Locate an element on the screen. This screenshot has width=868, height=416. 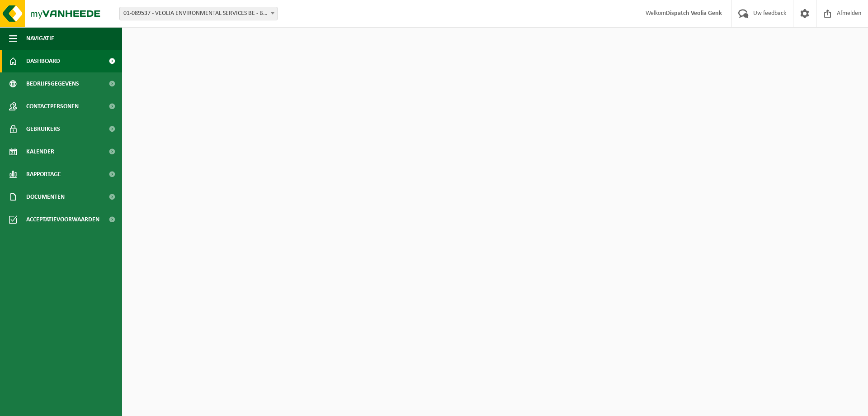
span: Rapportage is located at coordinates (43, 174).